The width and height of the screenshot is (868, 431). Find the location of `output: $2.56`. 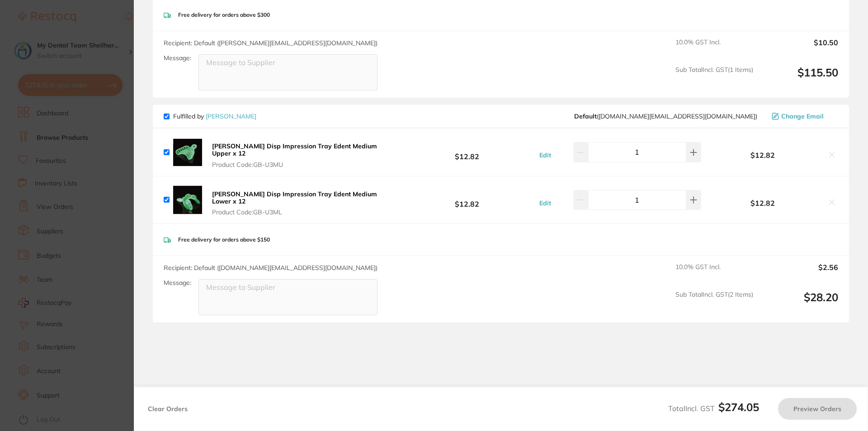

output: $2.56 is located at coordinates (799, 273).